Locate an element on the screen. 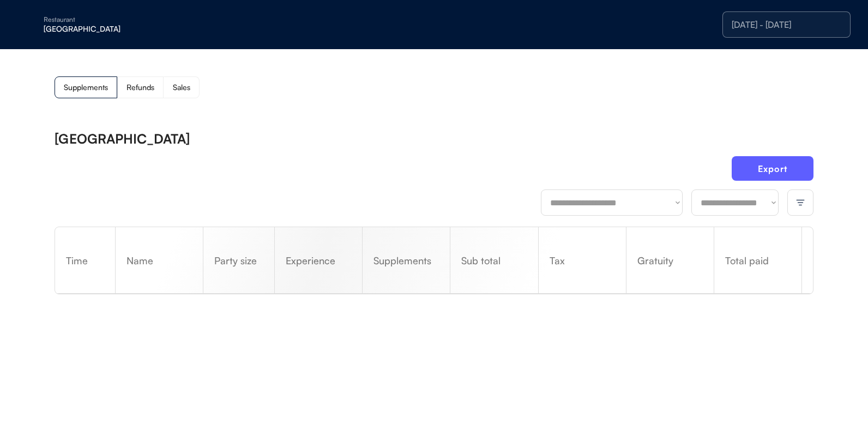 The height and width of the screenshot is (427, 868). div: Restaurant is located at coordinates (112, 20).